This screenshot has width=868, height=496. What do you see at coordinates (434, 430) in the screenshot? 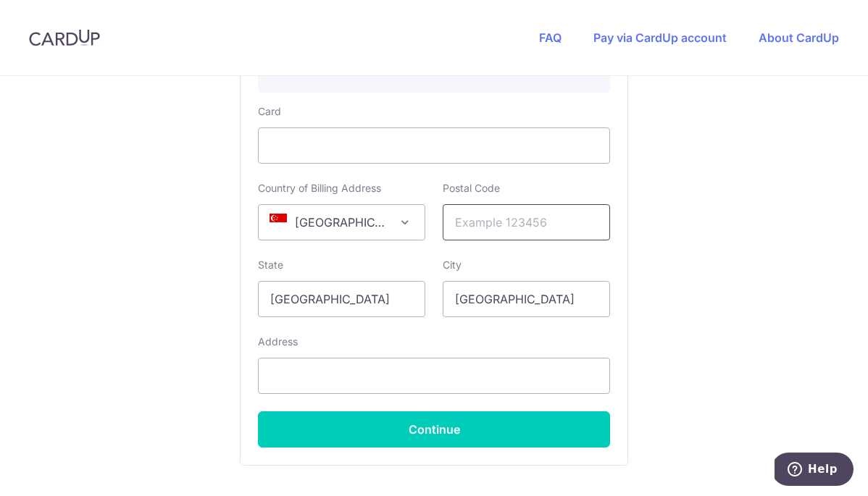
I see `button: Continue` at bounding box center [434, 430].